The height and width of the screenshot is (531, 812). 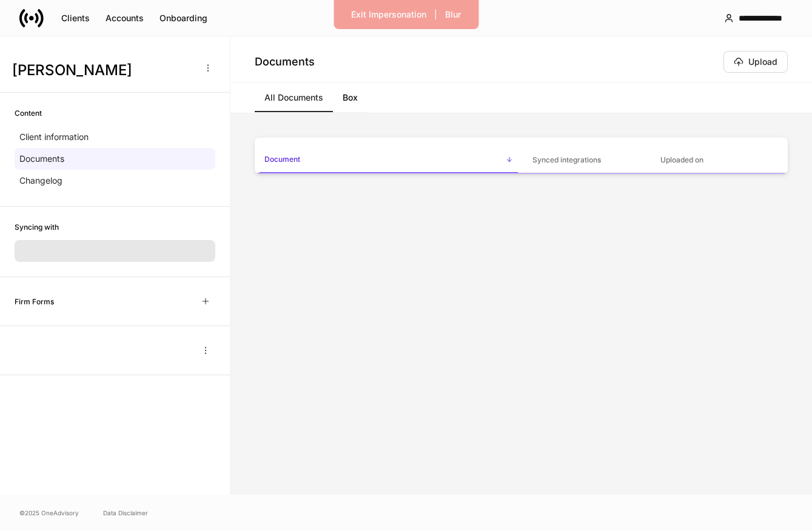 What do you see at coordinates (682, 160) in the screenshot?
I see `h6: Uploaded on` at bounding box center [682, 160].